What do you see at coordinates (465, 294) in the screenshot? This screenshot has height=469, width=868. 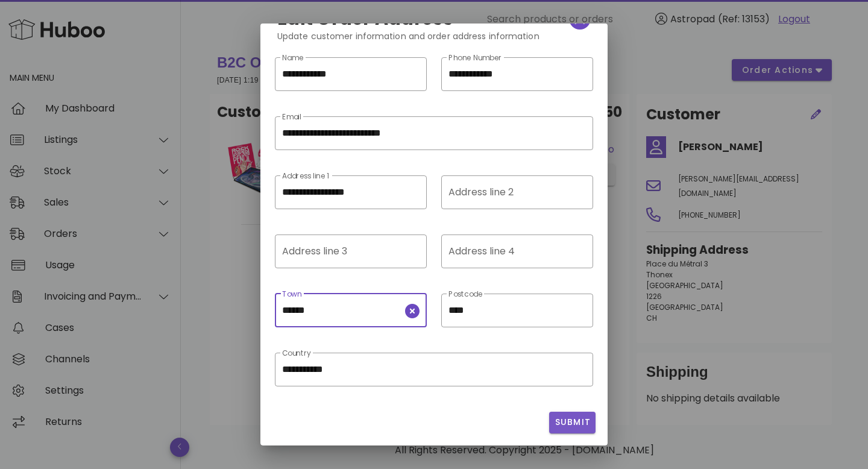 I see `label: Postcode` at bounding box center [465, 294].